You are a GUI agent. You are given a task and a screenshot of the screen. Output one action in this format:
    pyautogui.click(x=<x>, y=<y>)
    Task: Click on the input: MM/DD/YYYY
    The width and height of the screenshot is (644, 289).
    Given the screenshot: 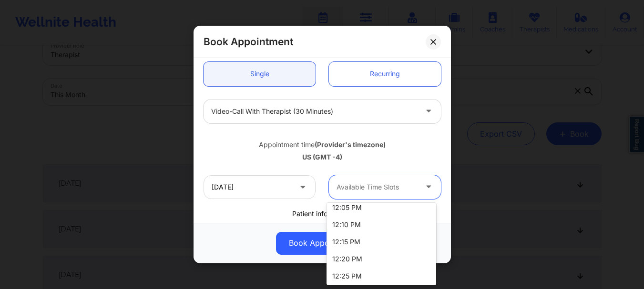 What is the action you would take?
    pyautogui.click(x=259, y=187)
    